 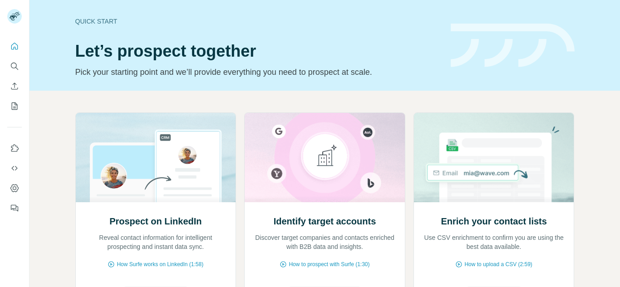 What do you see at coordinates (15, 46) in the screenshot?
I see `button: Quick start` at bounding box center [15, 46].